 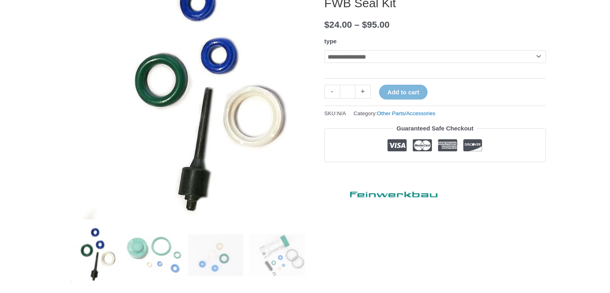 I want to click on a: Other Parts/Accessories, so click(x=406, y=113).